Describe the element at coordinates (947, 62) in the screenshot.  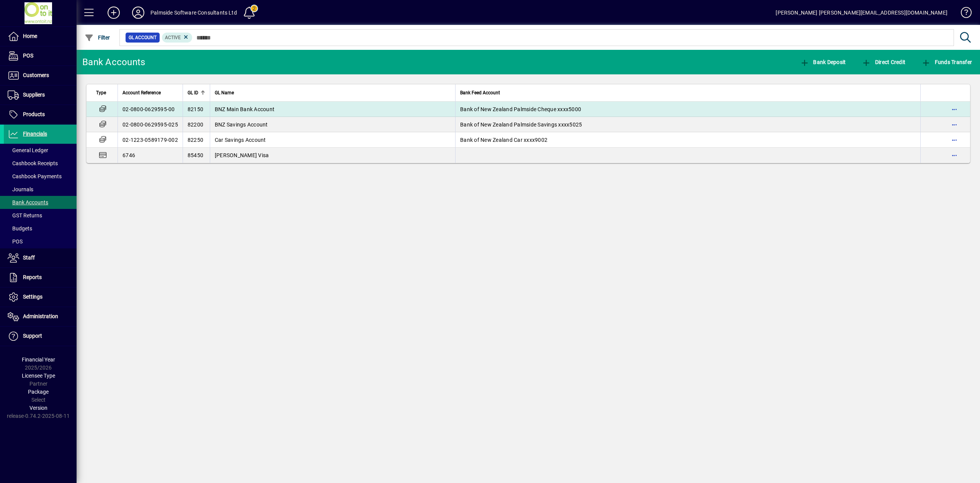
I see `button: Funds Transfer` at that location.